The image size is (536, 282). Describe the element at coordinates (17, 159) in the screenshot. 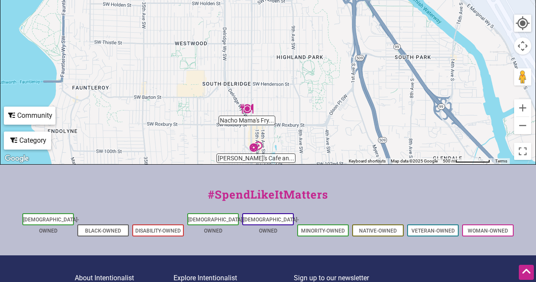

I see `a: Open this area in Google Maps (opens a new window)` at that location.